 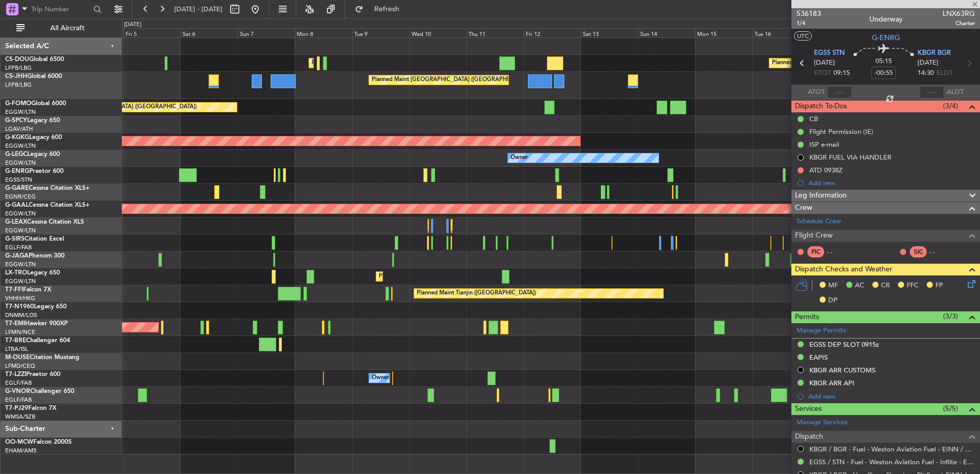 I want to click on span: (5/5), so click(x=950, y=408).